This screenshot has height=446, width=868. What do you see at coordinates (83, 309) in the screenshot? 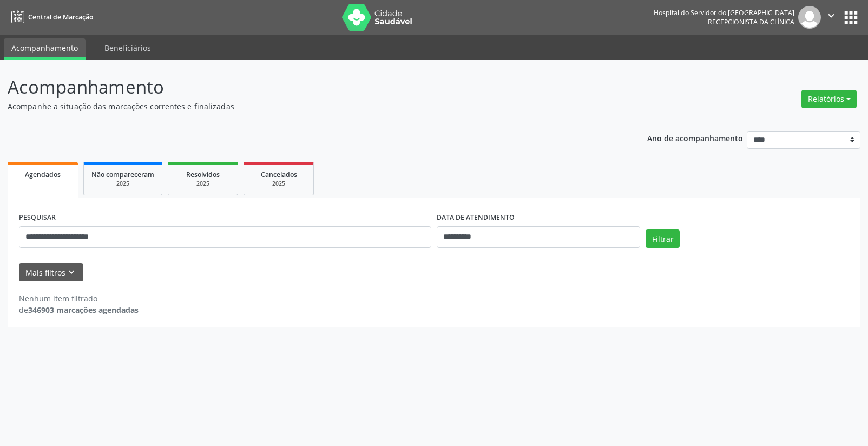
I see `strong: 346903 marcações agendadas` at bounding box center [83, 309].